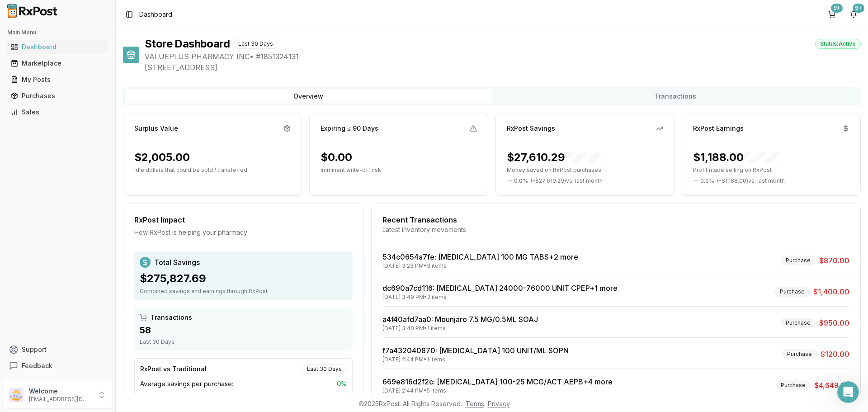 The width and height of the screenshot is (868, 412). Describe the element at coordinates (187, 44) in the screenshot. I see `h1: Store Dashboard` at that location.